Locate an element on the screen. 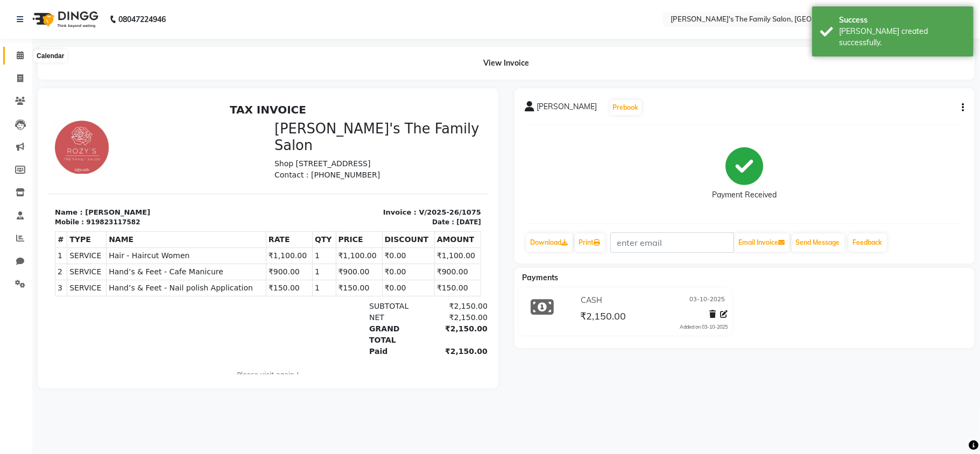 The height and width of the screenshot is (454, 980). input: enter email is located at coordinates (672, 243).